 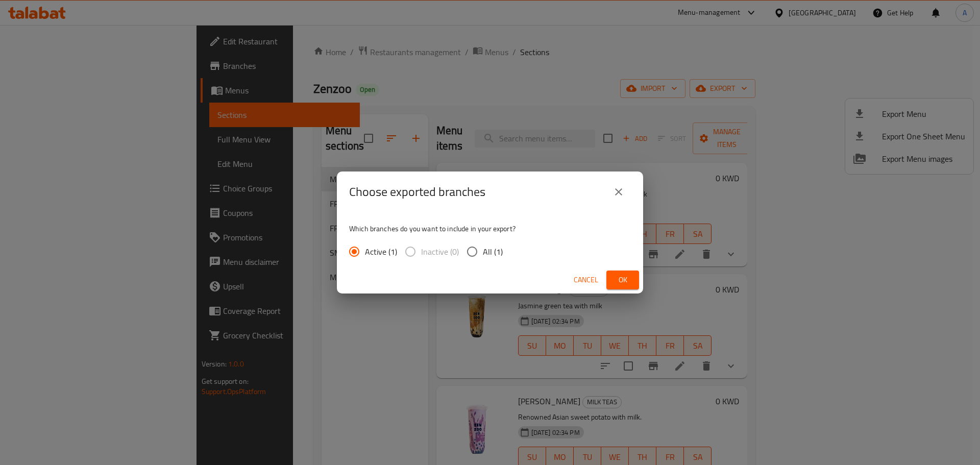 What do you see at coordinates (623, 280) in the screenshot?
I see `button: Ok` at bounding box center [623, 280].